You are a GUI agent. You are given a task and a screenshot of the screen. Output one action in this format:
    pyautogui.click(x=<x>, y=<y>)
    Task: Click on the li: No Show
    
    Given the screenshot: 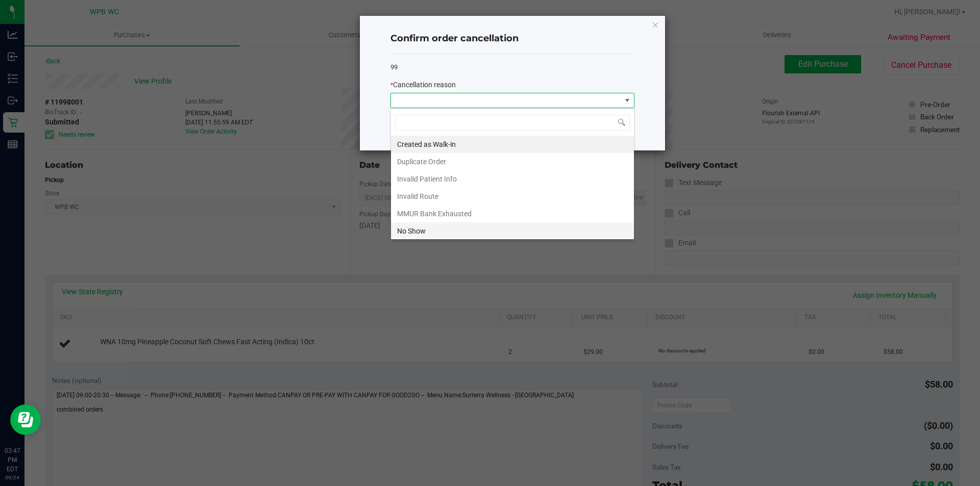 What is the action you would take?
    pyautogui.click(x=512, y=231)
    